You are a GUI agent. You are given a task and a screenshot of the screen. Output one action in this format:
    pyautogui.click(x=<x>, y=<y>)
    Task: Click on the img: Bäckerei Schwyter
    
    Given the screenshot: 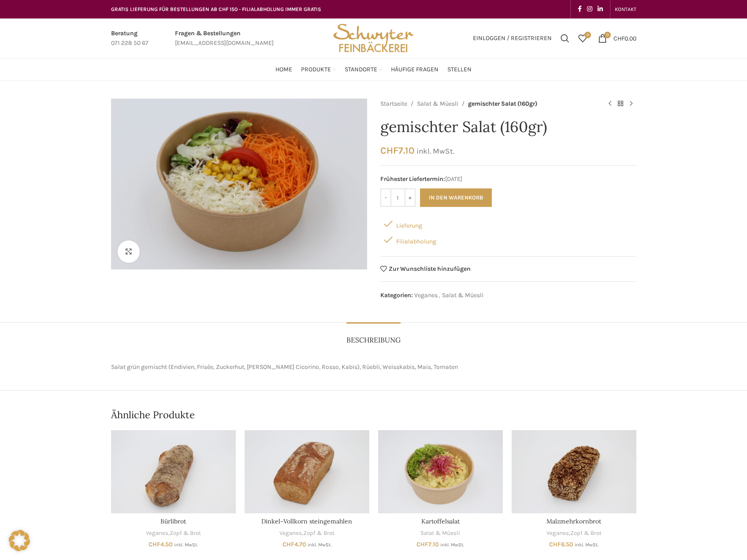 What is the action you would take?
    pyautogui.click(x=373, y=39)
    